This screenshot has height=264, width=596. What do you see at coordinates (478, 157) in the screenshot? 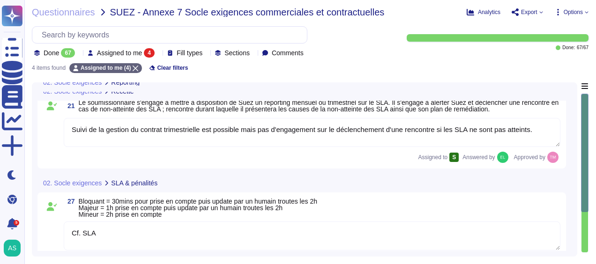
I see `span: Answered by` at bounding box center [478, 157].